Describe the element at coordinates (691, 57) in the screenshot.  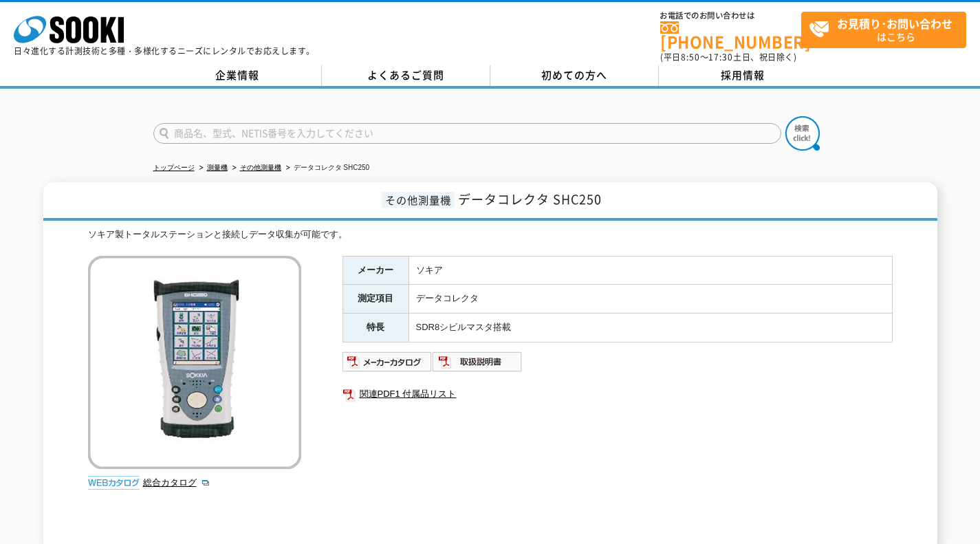
I see `span: 8:50` at that location.